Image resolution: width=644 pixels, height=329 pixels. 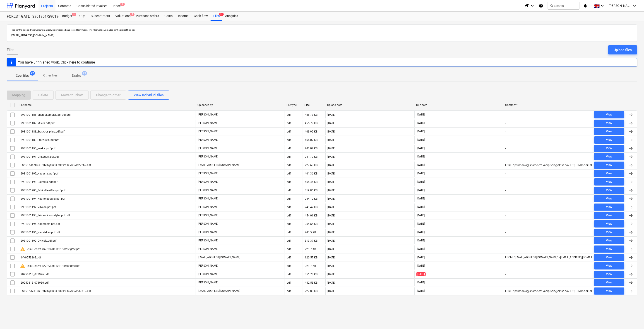 What do you see at coordinates (39, 182) in the screenshot?
I see `div: 2931001198_Dairosta.pdf.pdf` at bounding box center [39, 182].